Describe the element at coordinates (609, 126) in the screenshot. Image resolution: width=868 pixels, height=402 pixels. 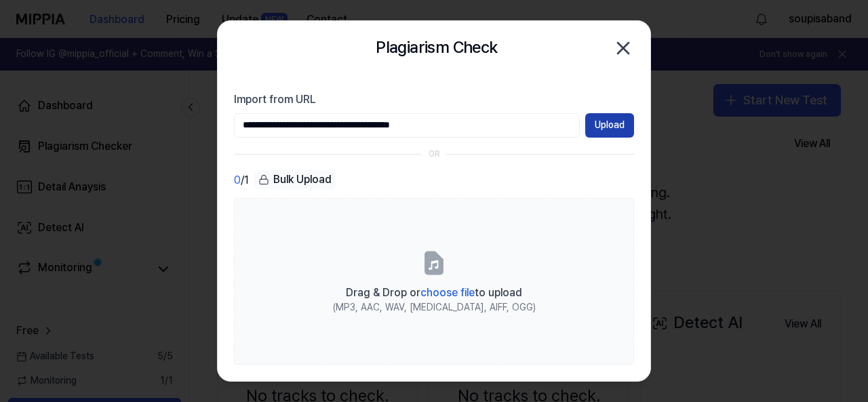
I see `button: Upload` at that location.